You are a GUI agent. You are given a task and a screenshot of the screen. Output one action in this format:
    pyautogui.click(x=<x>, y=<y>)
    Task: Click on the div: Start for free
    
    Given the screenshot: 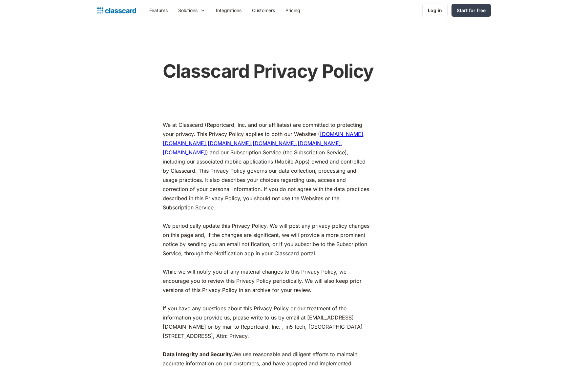 What is the action you would take?
    pyautogui.click(x=472, y=10)
    